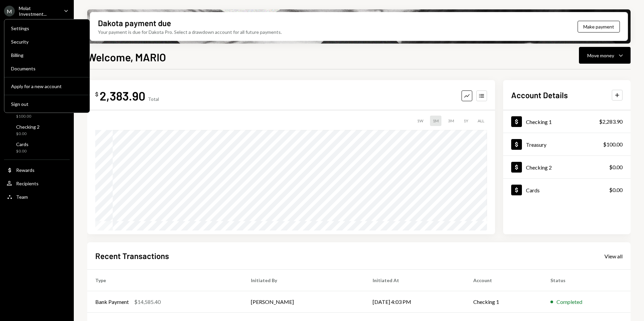  What do you see at coordinates (147, 302) in the screenshot?
I see `div: $14,585.40` at bounding box center [147, 302].